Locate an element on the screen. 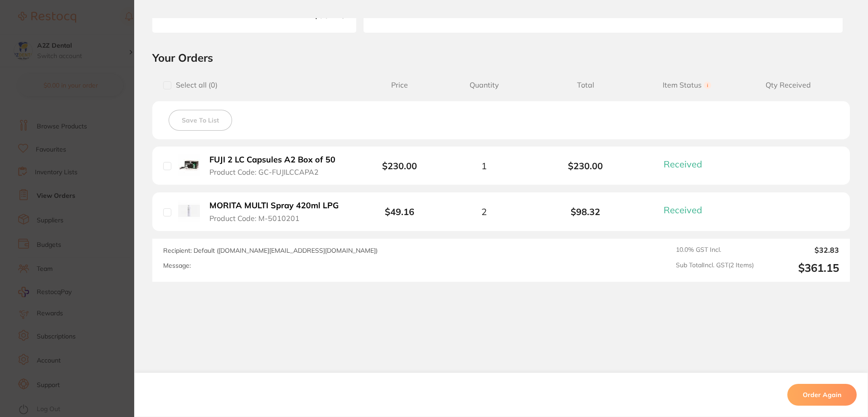  span: Product Code: GC-FUJILCCAPA2 is located at coordinates (264, 172).